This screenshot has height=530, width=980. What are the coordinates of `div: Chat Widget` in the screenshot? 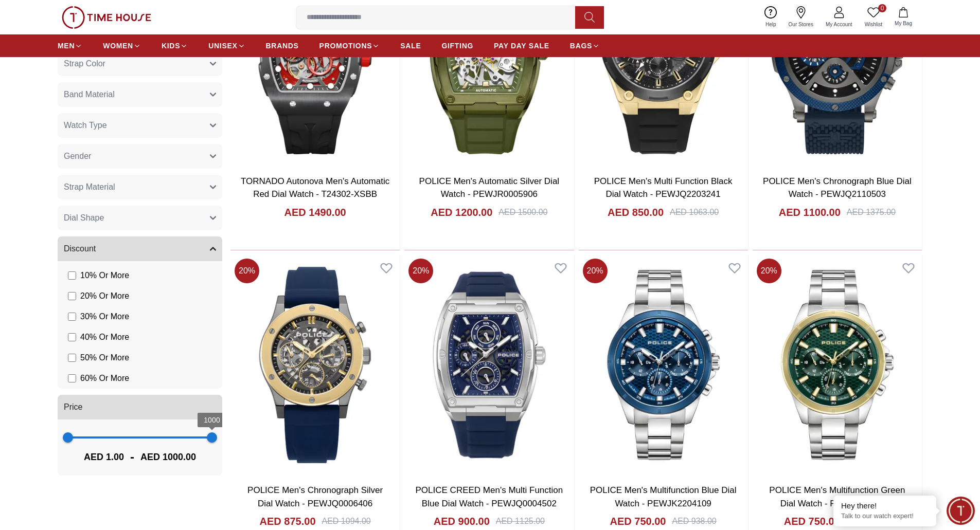 It's located at (960, 510).